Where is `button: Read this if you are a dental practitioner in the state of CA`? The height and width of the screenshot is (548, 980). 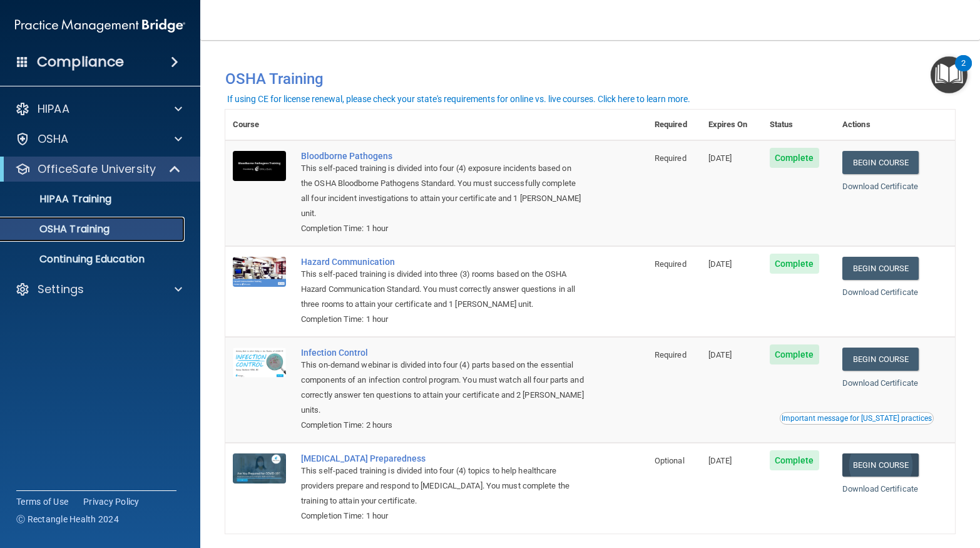 button: Read this if you are a dental practitioner in the state of CA is located at coordinates (857, 418).